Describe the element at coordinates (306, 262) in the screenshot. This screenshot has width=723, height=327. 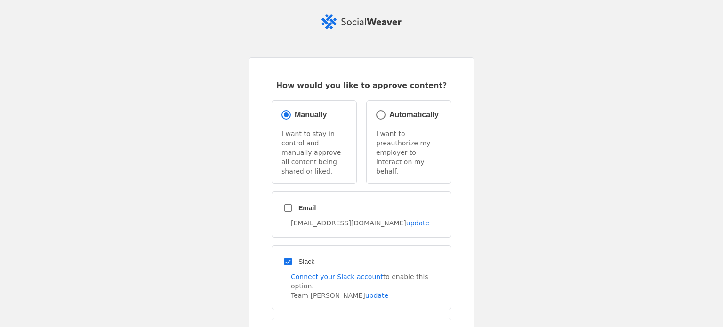
I see `span: Slack` at that location.